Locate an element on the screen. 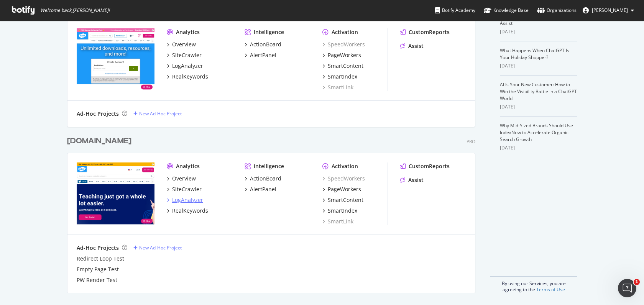  div: Organizations is located at coordinates (557, 10).